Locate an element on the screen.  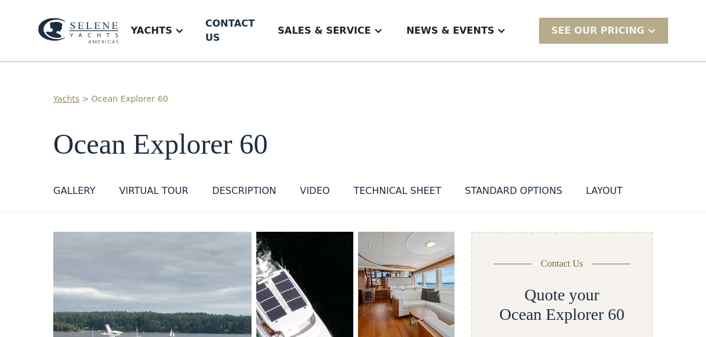
h2: Ocean Explorer 60 is located at coordinates (562, 315).